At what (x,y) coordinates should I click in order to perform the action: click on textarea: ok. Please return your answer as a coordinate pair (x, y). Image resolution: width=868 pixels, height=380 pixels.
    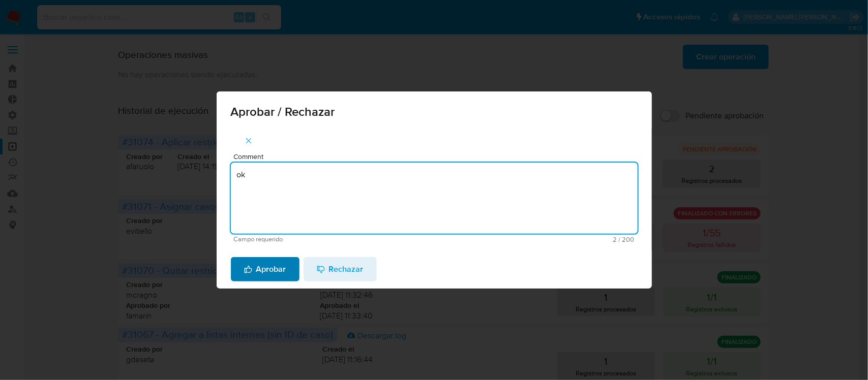
    Looking at the image, I should click on (434, 199).